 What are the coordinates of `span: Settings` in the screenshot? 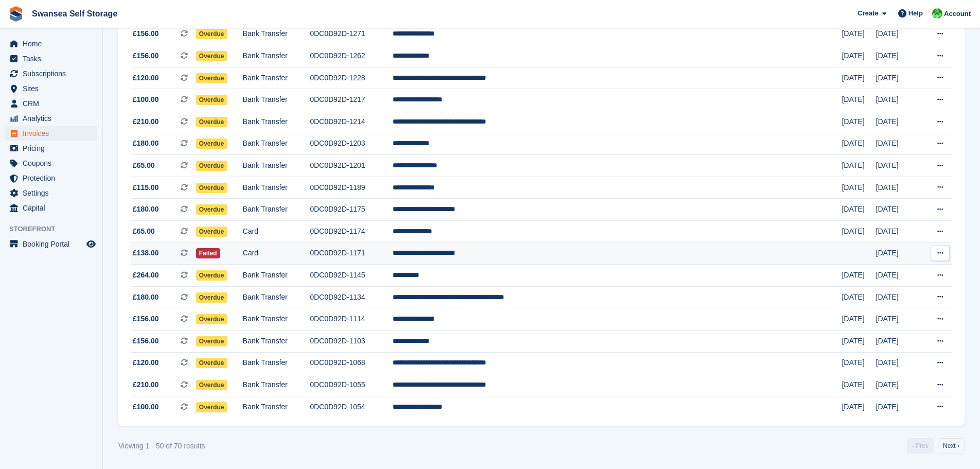 It's located at (54, 193).